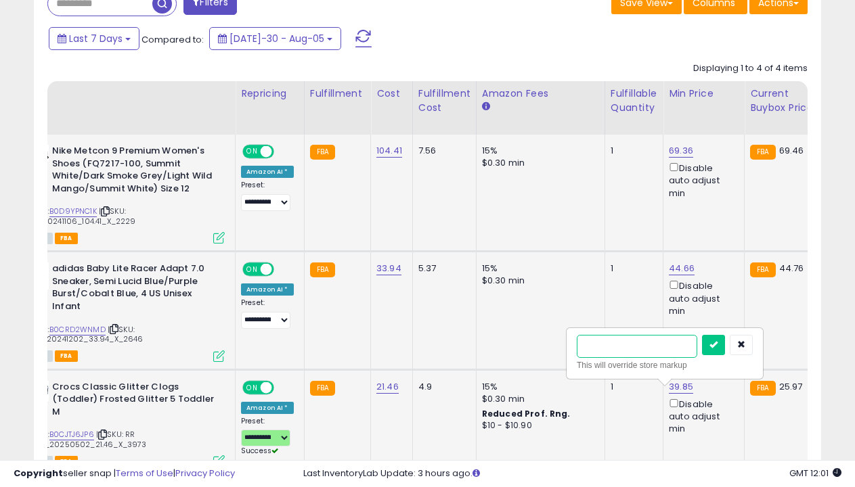 This screenshot has width=855, height=487. I want to click on b: Reduced Prof. Rng., so click(526, 414).